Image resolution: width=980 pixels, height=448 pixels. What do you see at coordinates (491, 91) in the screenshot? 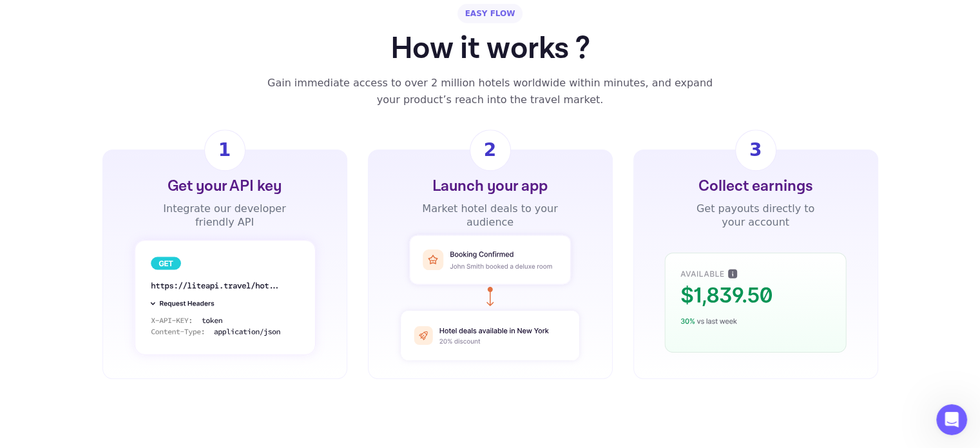
I see `div: Gain immediate access to over 2 million hotels worldwide within minutes, and expand your product’...` at bounding box center [491, 91].